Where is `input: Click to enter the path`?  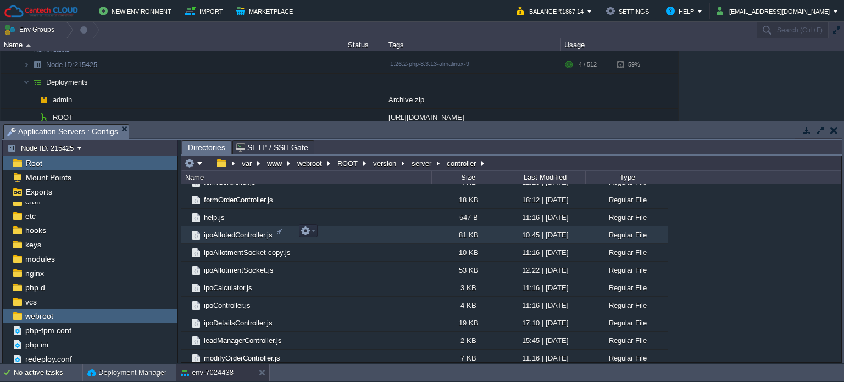 input: Click to enter the path is located at coordinates (511, 163).